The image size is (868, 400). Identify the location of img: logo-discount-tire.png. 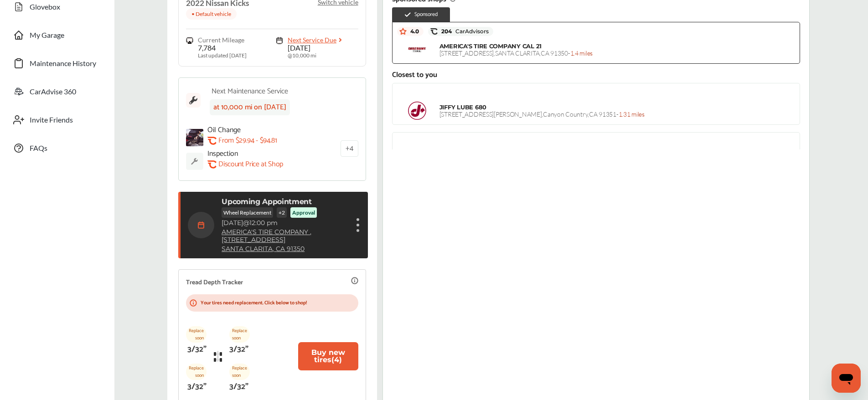
(417, 50).